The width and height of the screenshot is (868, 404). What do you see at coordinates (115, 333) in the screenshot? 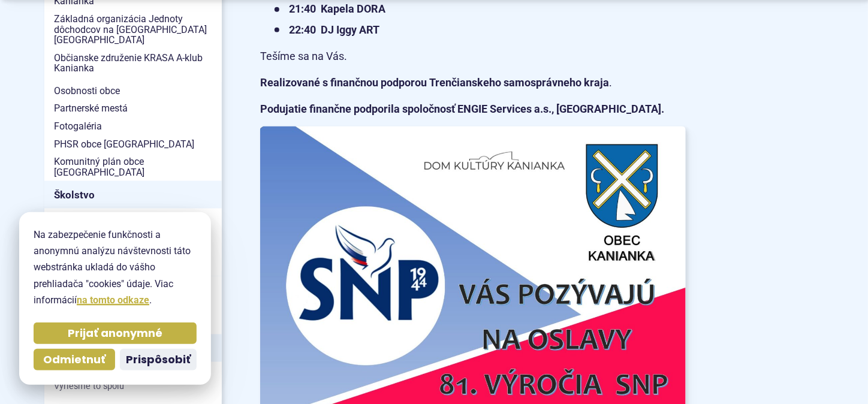
I see `span: Prijať anonymné` at bounding box center [115, 333].